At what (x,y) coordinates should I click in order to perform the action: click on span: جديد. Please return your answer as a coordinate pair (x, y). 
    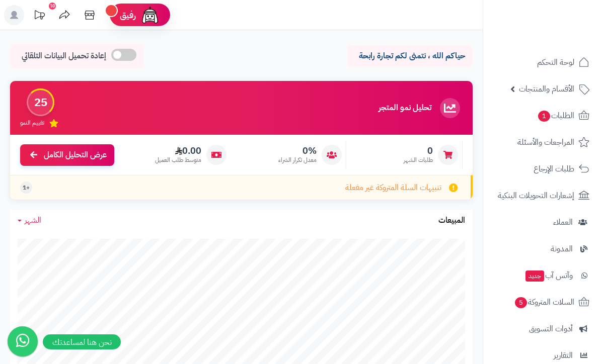
    Looking at the image, I should click on (534, 276).